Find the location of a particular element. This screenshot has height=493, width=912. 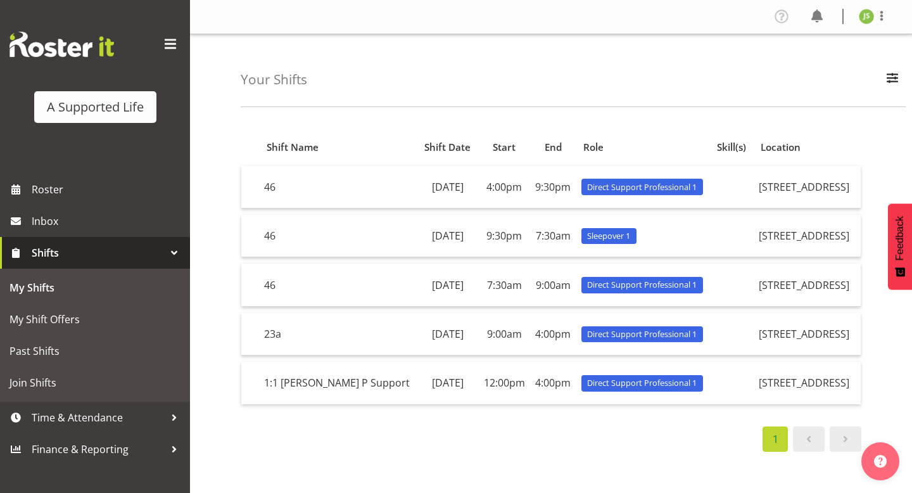

span: Roster is located at coordinates (108, 189).